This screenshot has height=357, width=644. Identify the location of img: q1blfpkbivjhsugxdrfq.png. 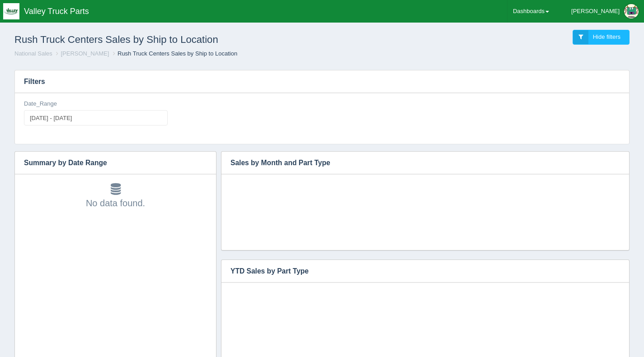
(11, 11).